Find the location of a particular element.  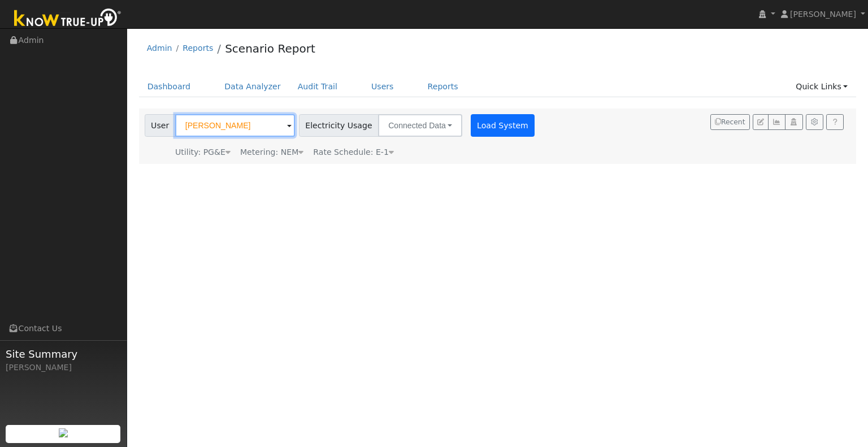

span: Site Summary is located at coordinates (63, 354).